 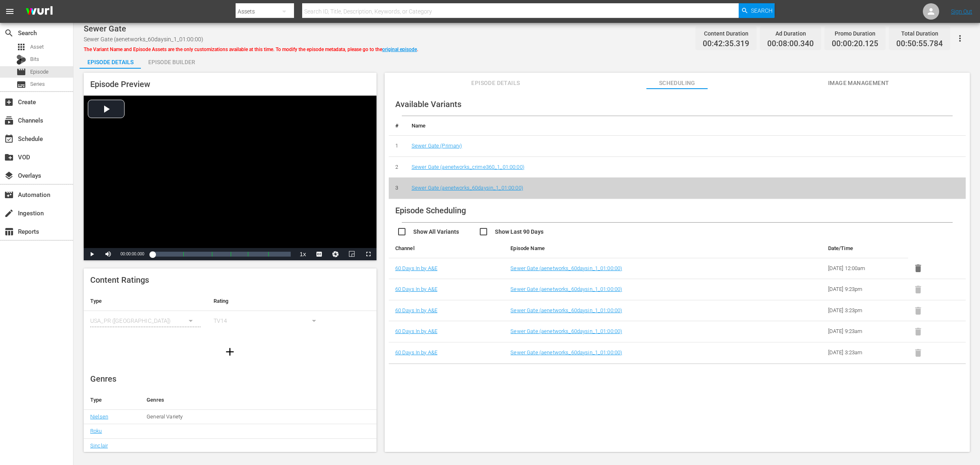 I want to click on span: Sewer Gate (aenetworks_60daysin_1_01:00:00), so click(x=143, y=39).